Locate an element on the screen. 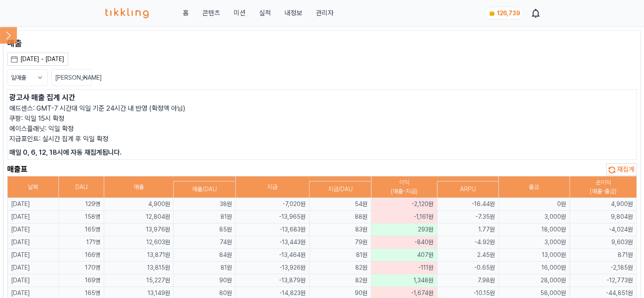 The width and height of the screenshot is (644, 298). td: -13,926원 is located at coordinates (272, 268).